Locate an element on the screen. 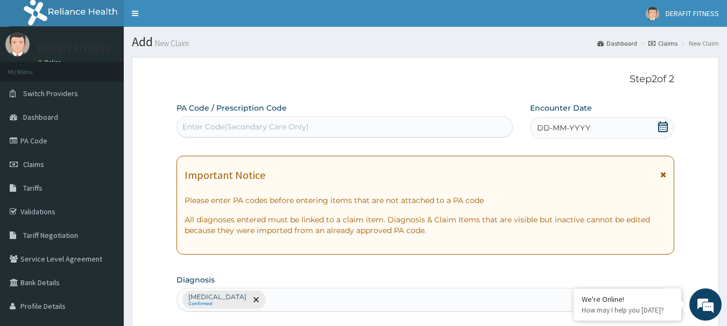 The height and width of the screenshot is (326, 727). p: How may I help you today? is located at coordinates (627, 310).